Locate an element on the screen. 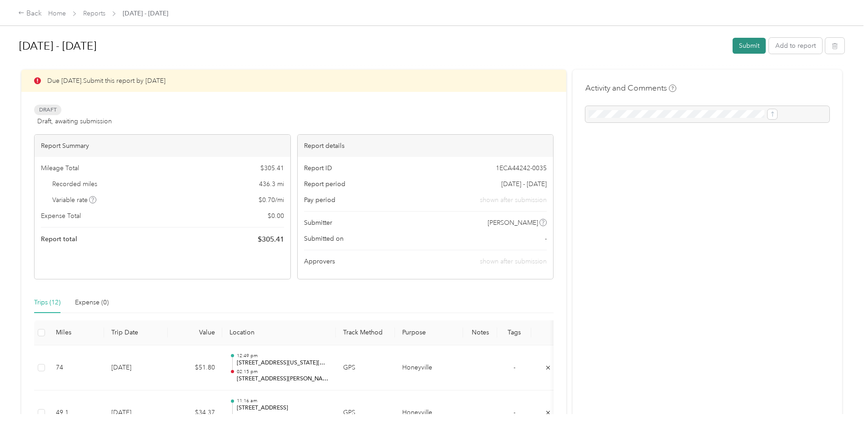 The image size is (868, 430). span: 1ECA44242-0035 is located at coordinates (521, 168).